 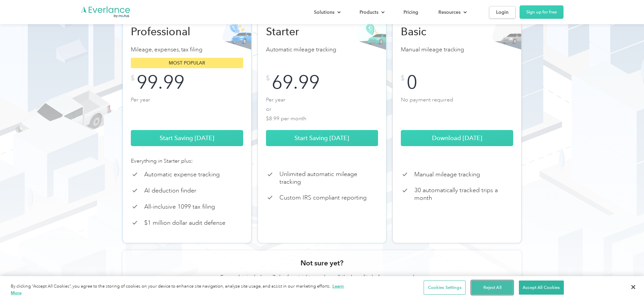 What do you see at coordinates (301, 32) in the screenshot?
I see `h2: Starter` at bounding box center [301, 32].